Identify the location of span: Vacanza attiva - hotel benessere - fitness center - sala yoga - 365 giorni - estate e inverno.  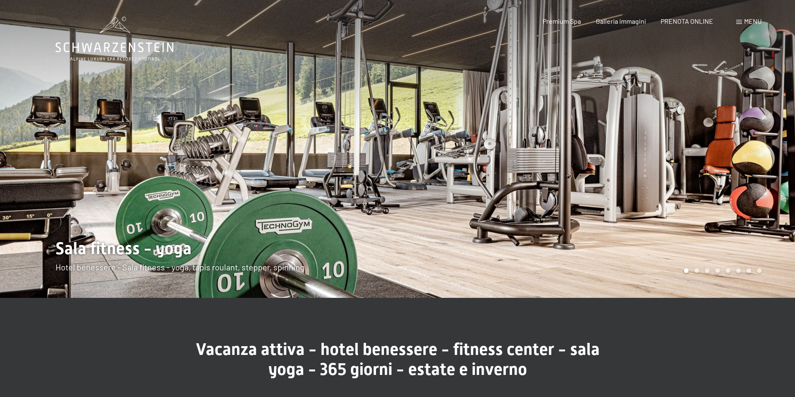
(397, 360).